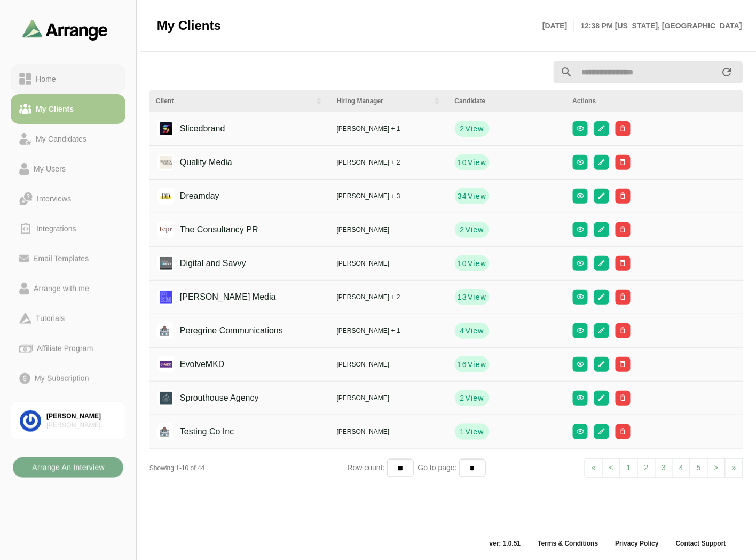 The image size is (756, 560). Describe the element at coordinates (68, 259) in the screenshot. I see `a: Email Templates` at that location.